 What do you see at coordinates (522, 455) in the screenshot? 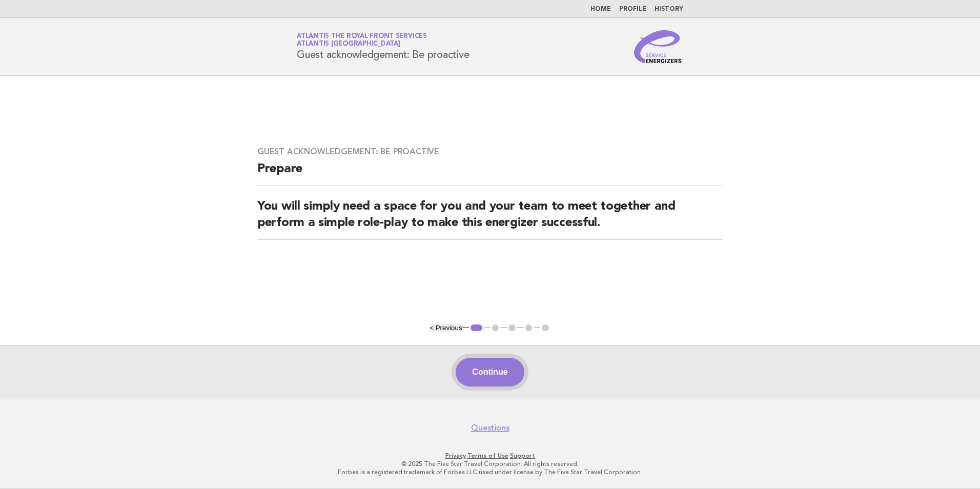
I see `a: Support` at bounding box center [522, 455].